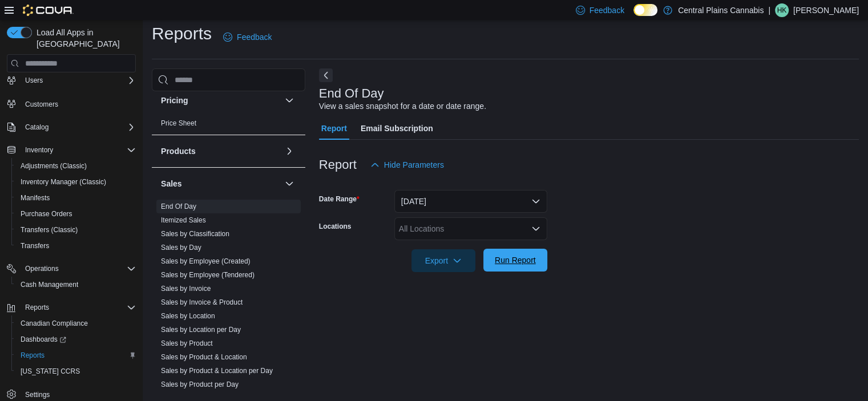 The height and width of the screenshot is (401, 868). What do you see at coordinates (54, 166) in the screenshot?
I see `span: Adjustments (Classic)` at bounding box center [54, 166].